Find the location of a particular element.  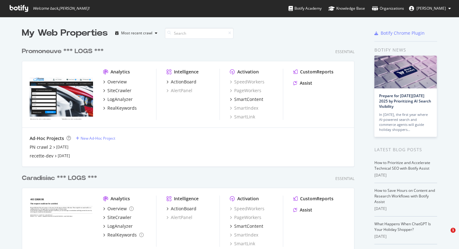

div: Organizations is located at coordinates (388, 8).